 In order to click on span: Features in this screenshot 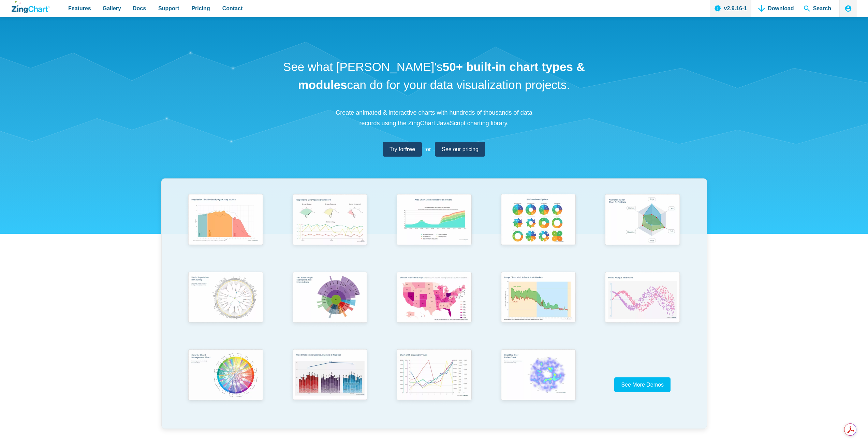, I will do `click(79, 8)`.